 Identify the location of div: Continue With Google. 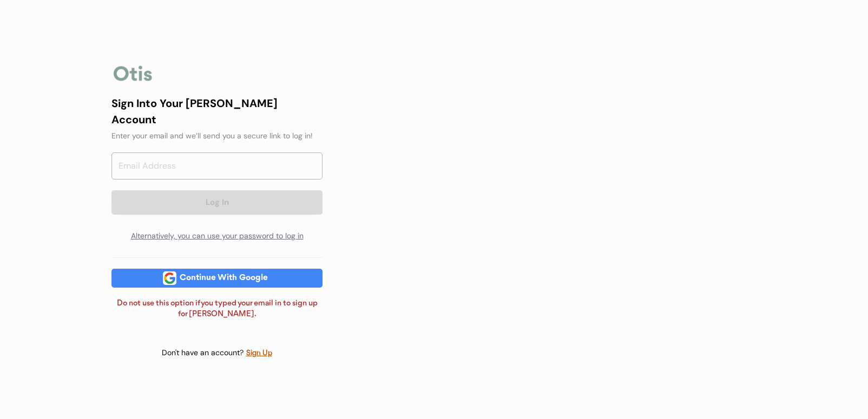
(224, 278).